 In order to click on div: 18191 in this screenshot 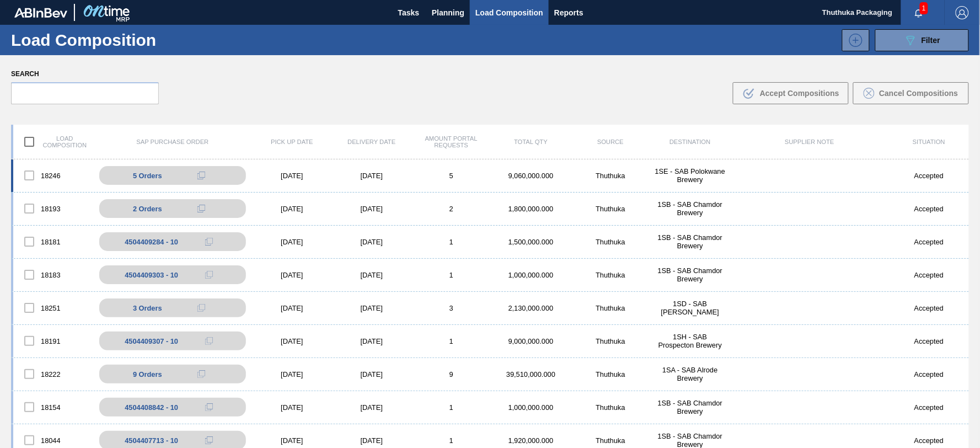, I will do `click(53, 342)`.